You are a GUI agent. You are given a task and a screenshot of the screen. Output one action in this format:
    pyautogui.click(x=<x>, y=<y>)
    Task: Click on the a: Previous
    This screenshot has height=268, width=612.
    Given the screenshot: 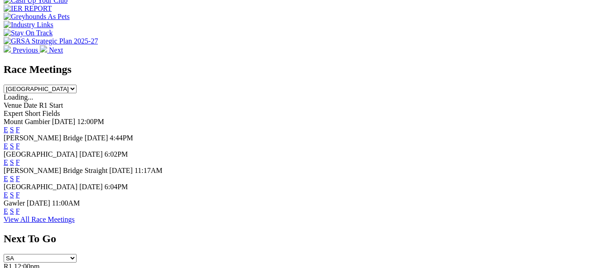 What is the action you would take?
    pyautogui.click(x=22, y=50)
    